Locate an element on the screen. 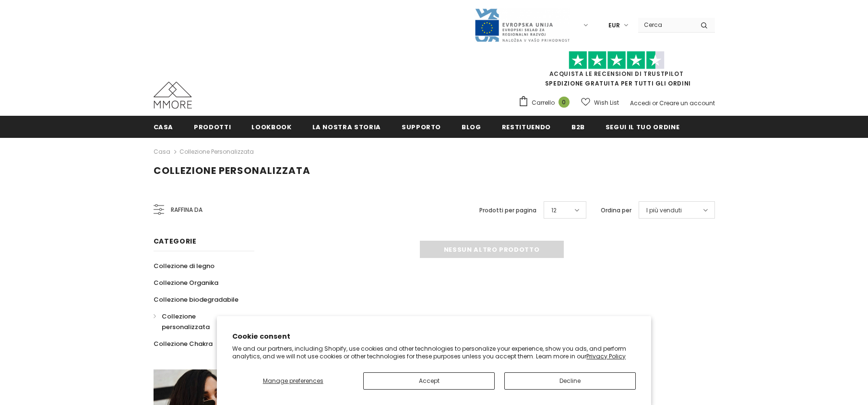 The height and width of the screenshot is (405, 868). button: Accept is located at coordinates (429, 381).